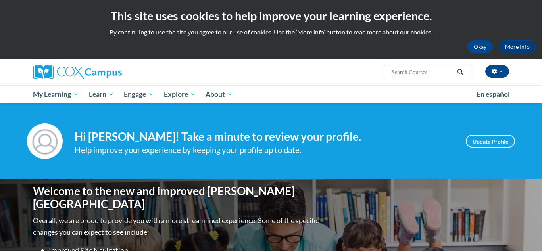  I want to click on img: Cox Campus, so click(77, 72).